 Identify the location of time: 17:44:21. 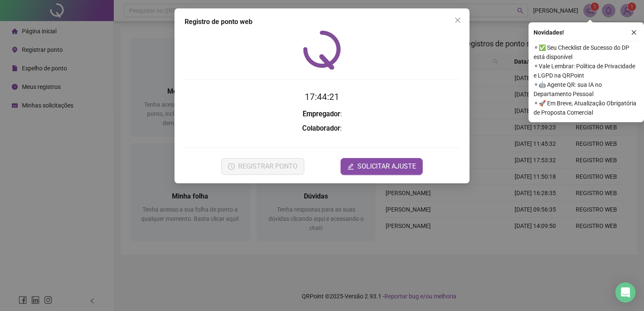
(322, 97).